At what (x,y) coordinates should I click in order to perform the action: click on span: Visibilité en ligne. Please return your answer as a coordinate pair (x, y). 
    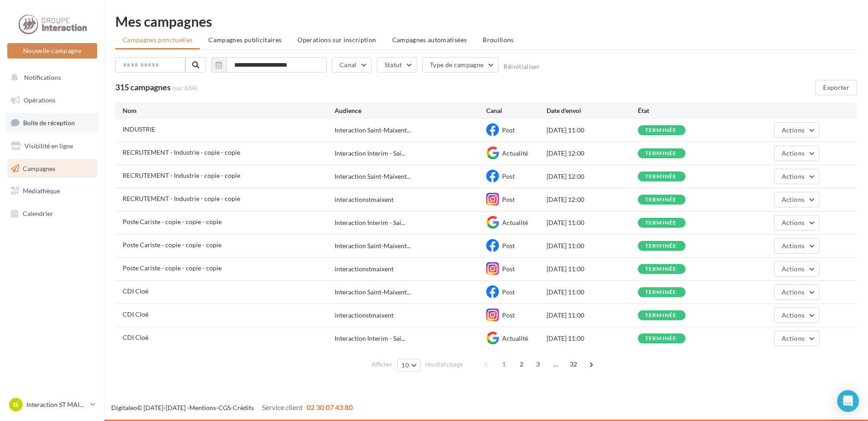
    Looking at the image, I should click on (48, 146).